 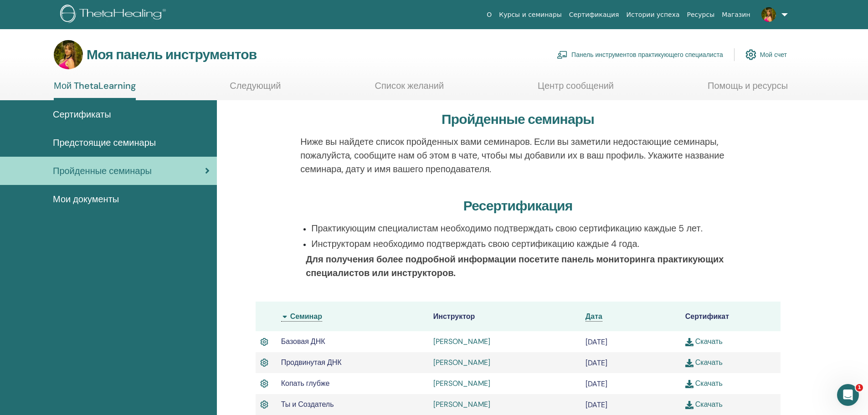 What do you see at coordinates (594, 316) in the screenshot?
I see `font: Дата` at bounding box center [594, 316].